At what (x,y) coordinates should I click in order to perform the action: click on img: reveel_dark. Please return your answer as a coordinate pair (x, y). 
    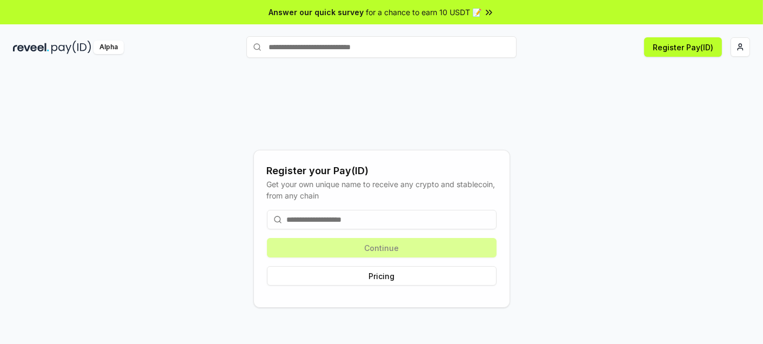
    Looking at the image, I should click on (31, 47).